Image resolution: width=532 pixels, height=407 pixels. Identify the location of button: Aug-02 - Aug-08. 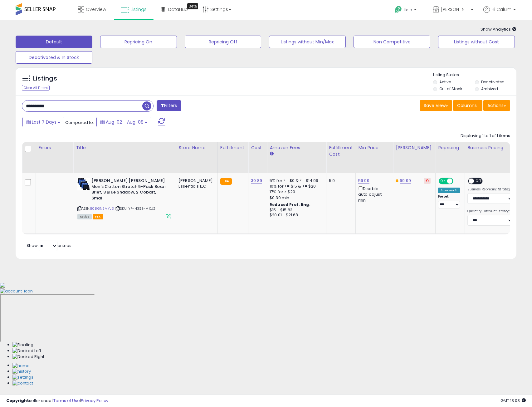
(124, 122).